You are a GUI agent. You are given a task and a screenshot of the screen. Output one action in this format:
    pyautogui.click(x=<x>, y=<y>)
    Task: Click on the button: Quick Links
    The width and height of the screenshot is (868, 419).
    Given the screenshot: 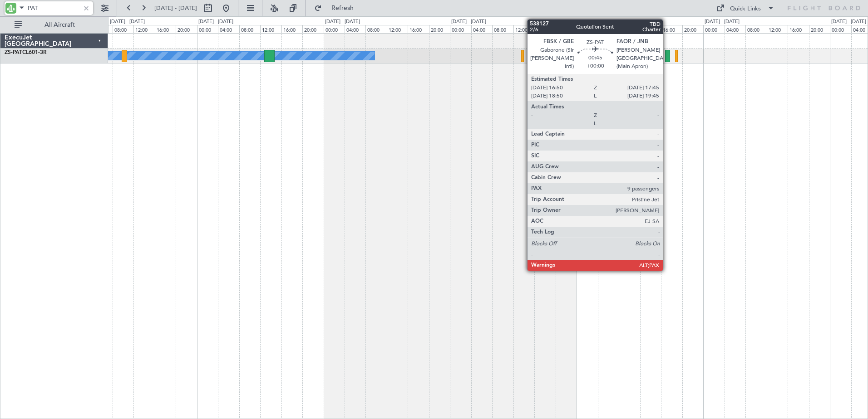 What is the action you would take?
    pyautogui.click(x=745, y=8)
    